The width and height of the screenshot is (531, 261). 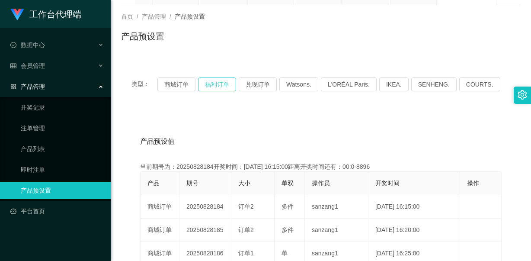 I want to click on h1: 产品预设置, so click(x=143, y=36).